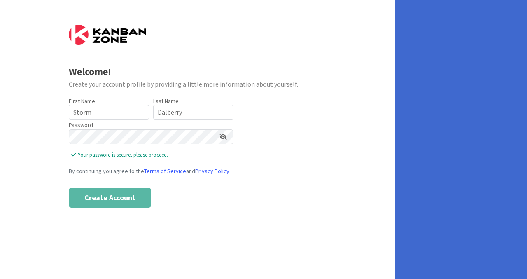  What do you see at coordinates (198, 171) in the screenshot?
I see `div: By continuing you agree to the and` at bounding box center [198, 171].